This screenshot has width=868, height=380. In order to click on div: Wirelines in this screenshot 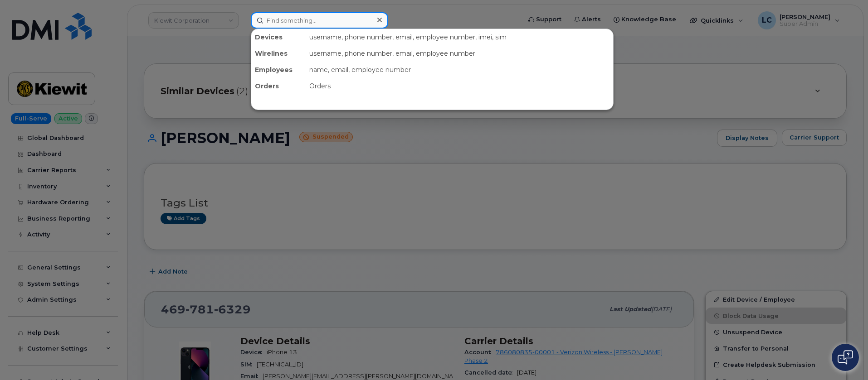, I will do `click(279, 54)`.